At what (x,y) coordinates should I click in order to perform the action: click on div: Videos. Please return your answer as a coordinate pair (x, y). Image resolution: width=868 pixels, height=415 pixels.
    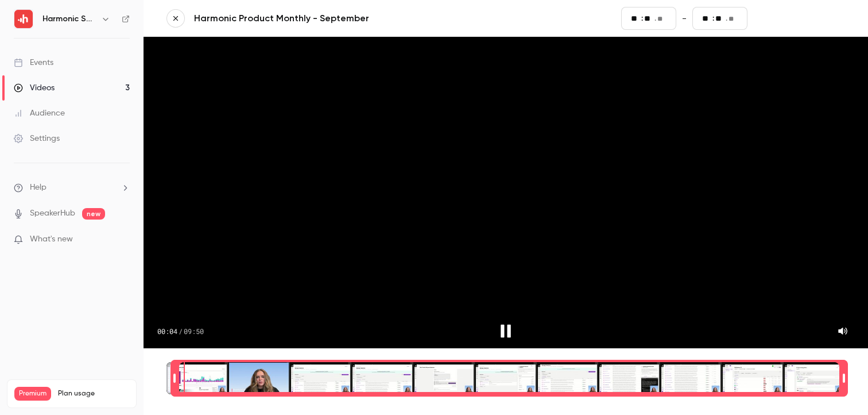
    Looking at the image, I should click on (34, 88).